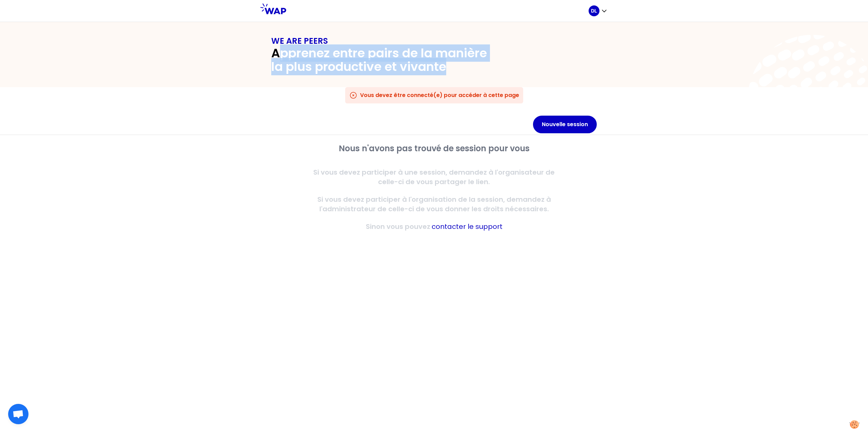  What do you see at coordinates (434, 41) in the screenshot?
I see `h1: WE ARE PEERS` at bounding box center [434, 41].